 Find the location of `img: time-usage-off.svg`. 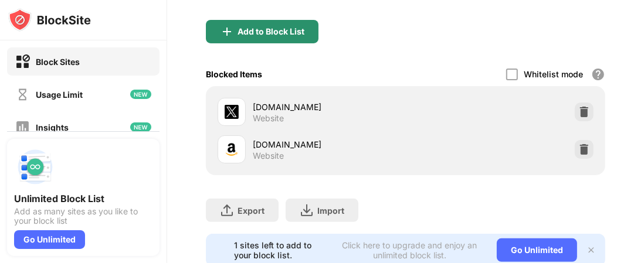

img: time-usage-off.svg is located at coordinates (22, 95).